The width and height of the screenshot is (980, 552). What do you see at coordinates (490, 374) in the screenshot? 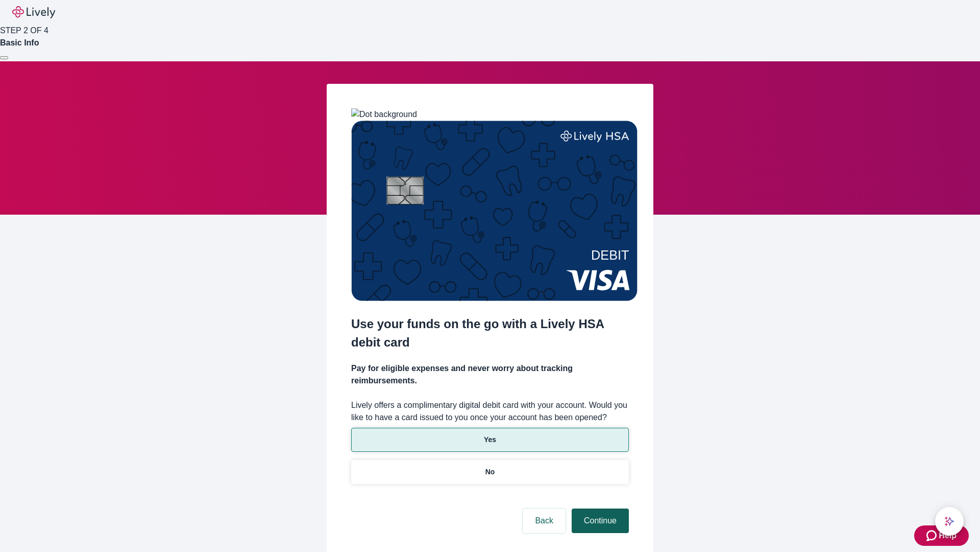
I see `h4: Pay for eligible expenses and never worry about tracking reimbursements.` at bounding box center [490, 374].